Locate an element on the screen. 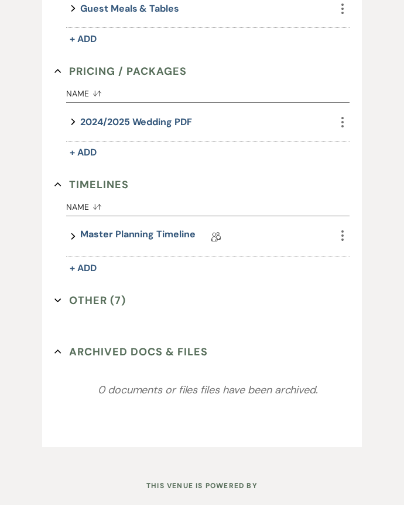 This screenshot has width=404, height=505. button: Other (7) is located at coordinates (90, 301).